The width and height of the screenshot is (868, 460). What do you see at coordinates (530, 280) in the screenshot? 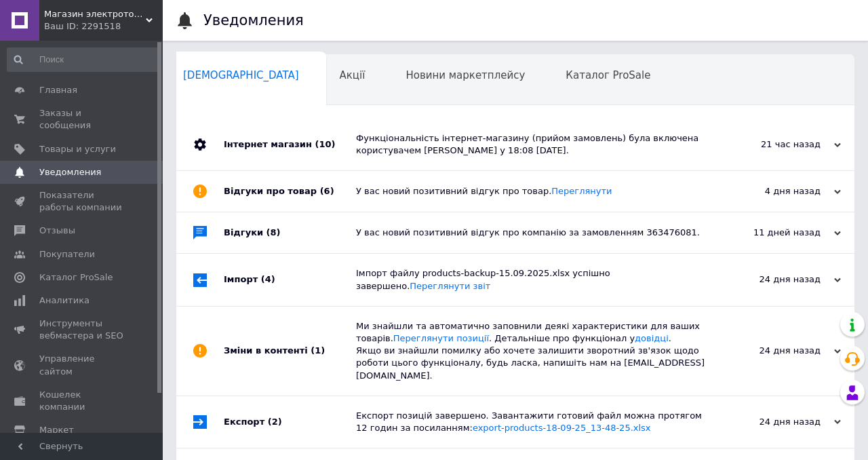
I see `div: Імпорт файлу products-backup-15.09.2025.xlsx успішно завершено.` at bounding box center [530, 280].